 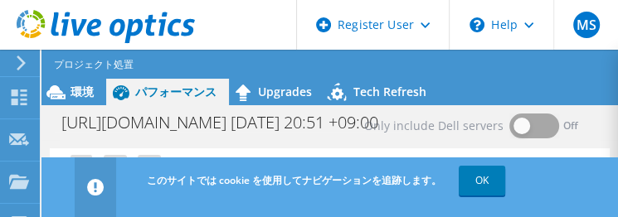 What do you see at coordinates (176, 91) in the screenshot?
I see `span: パフォーマンス` at bounding box center [176, 91].